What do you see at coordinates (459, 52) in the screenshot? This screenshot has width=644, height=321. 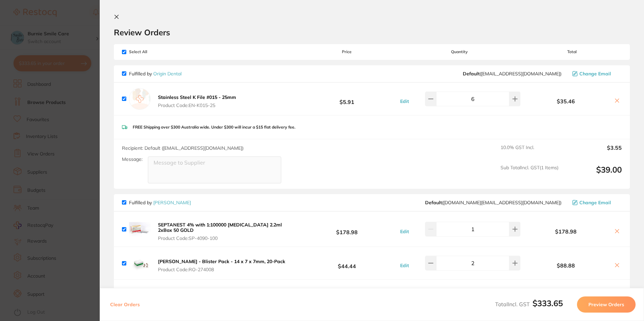 I see `span: Quantity` at bounding box center [459, 52].